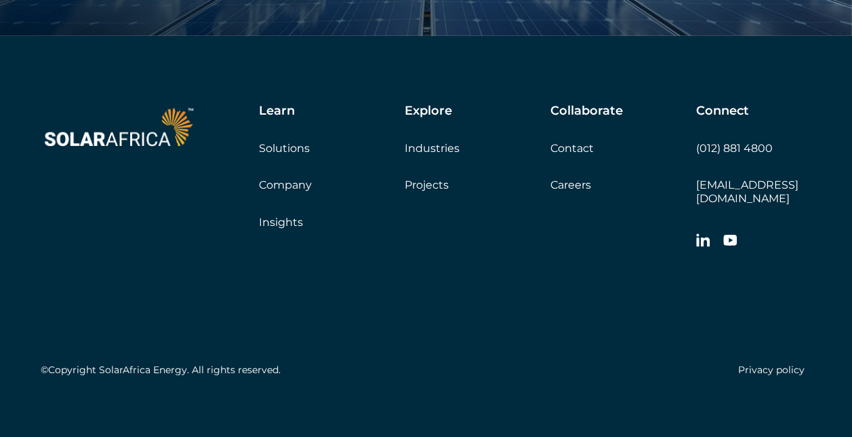 The width and height of the screenshot is (852, 437). Describe the element at coordinates (428, 111) in the screenshot. I see `h5: Explore` at that location.